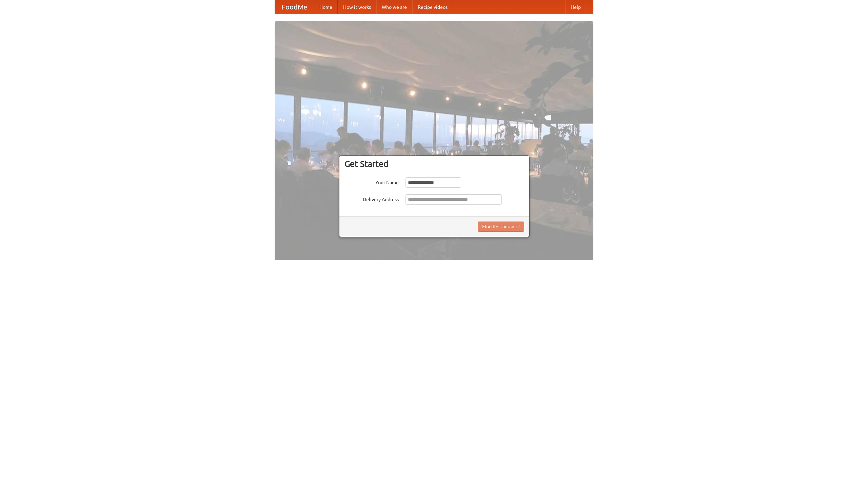 This screenshot has height=480, width=868. I want to click on button: Find Restaurants!, so click(500, 226).